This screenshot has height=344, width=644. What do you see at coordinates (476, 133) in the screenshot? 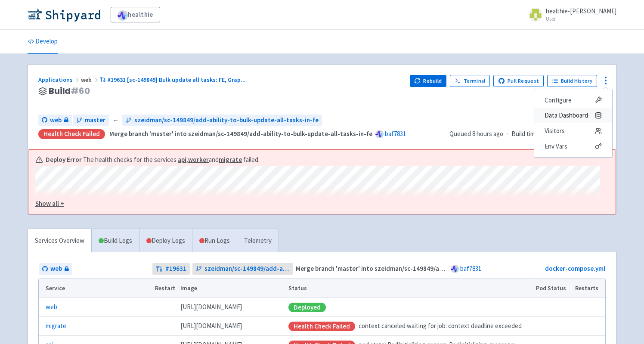
I see `span: Queued` at bounding box center [476, 133].